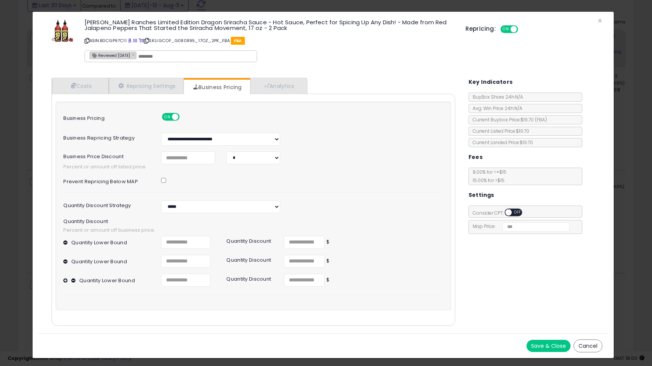  I want to click on button: Save & Close, so click(548, 346).